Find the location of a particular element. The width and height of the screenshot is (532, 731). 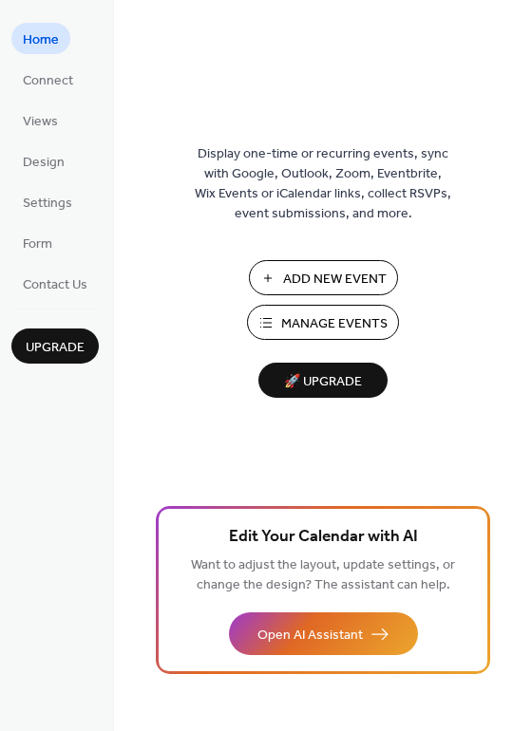

span: Manage Events is located at coordinates (334, 324).